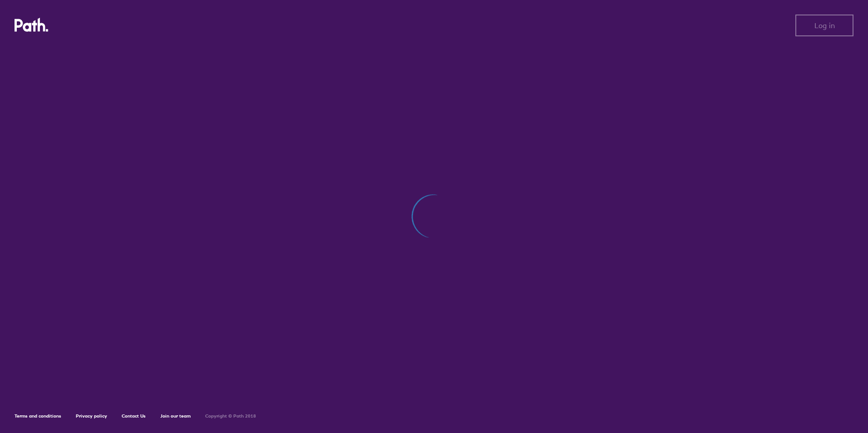  I want to click on button: Log in, so click(824, 26).